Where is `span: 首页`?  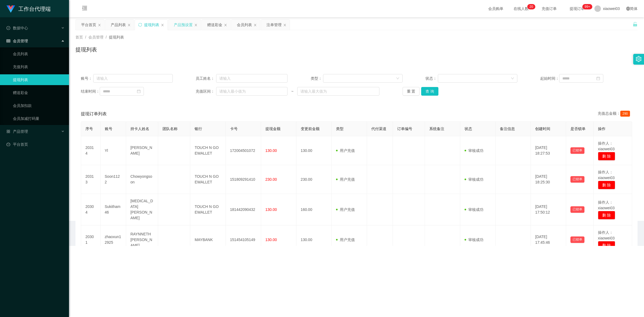
span: 首页 is located at coordinates (79, 37).